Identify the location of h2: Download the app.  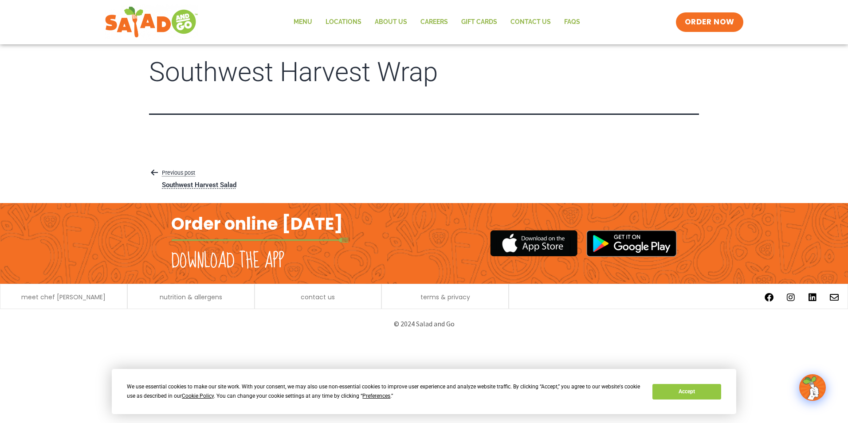
(227, 261).